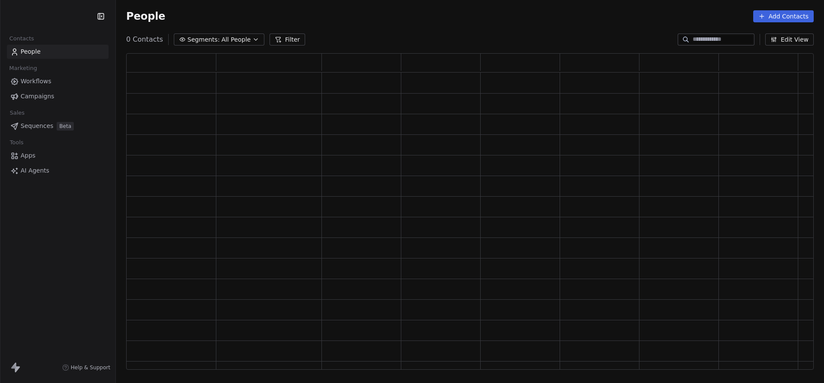 The width and height of the screenshot is (824, 383). Describe the element at coordinates (37, 126) in the screenshot. I see `span: Sequences` at that location.